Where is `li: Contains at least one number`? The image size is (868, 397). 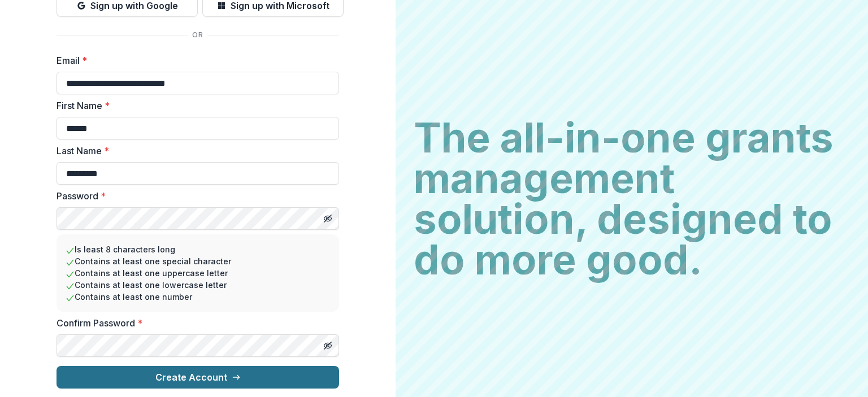 li: Contains at least one number is located at coordinates (197, 296).